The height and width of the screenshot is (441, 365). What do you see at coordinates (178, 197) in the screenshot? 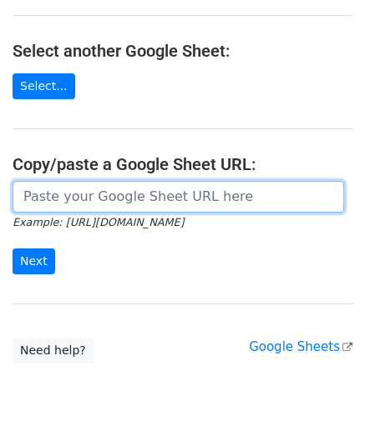
I see `input: Paste your Google Sheet URL here` at bounding box center [178, 197].